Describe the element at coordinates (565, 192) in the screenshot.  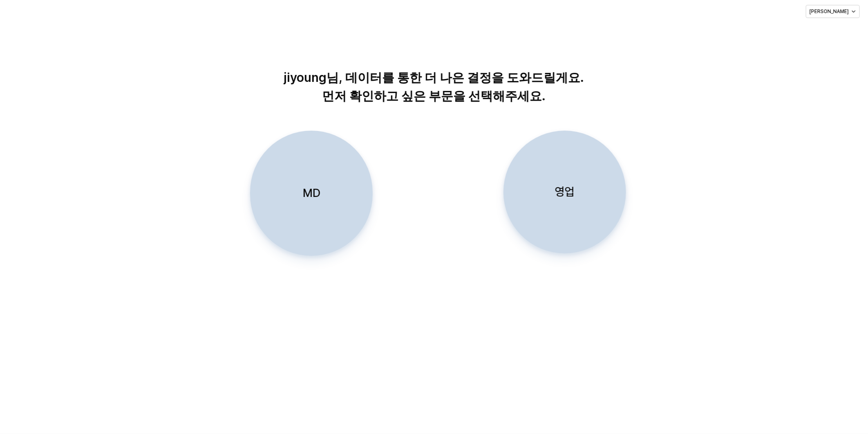
I see `button: 영업` at that location.